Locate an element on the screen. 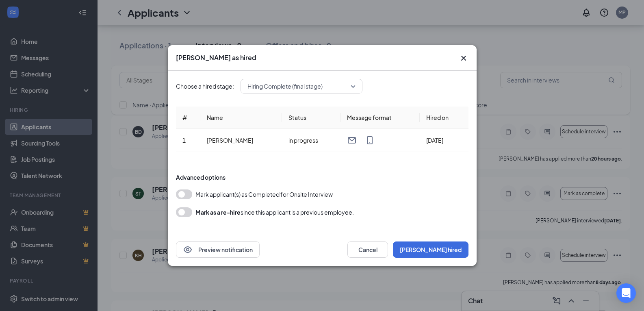 This screenshot has width=644, height=311. span: Mark applicant(s) as Completed for Onsite Interview is located at coordinates (264, 194).